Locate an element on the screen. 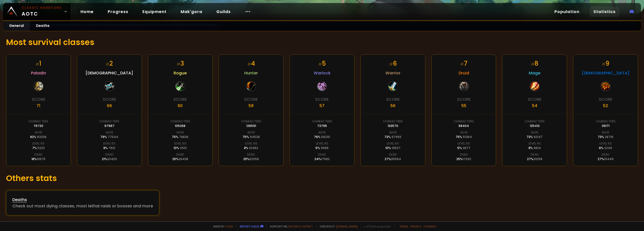  div: 1 is located at coordinates (38, 63).